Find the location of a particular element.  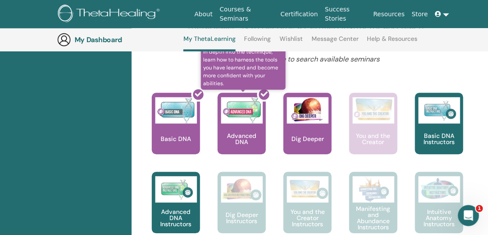

a: Success Stories is located at coordinates (346, 14).